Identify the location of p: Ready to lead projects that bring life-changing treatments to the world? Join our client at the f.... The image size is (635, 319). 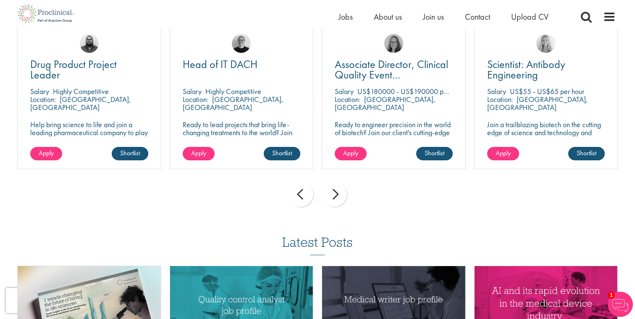
(242, 140).